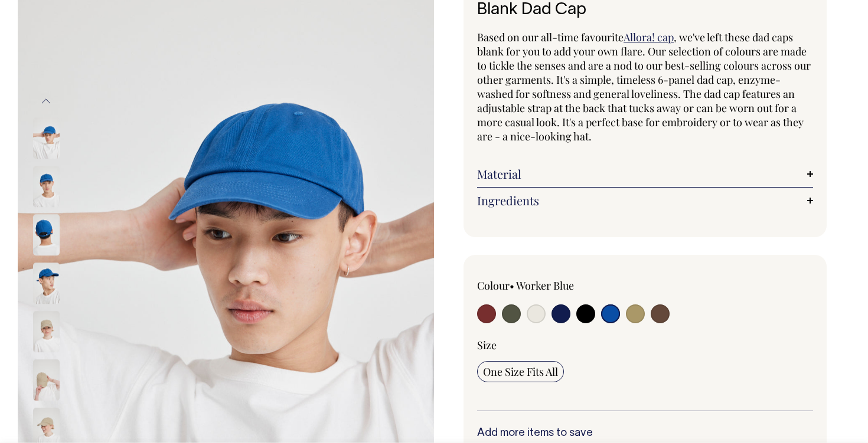 This screenshot has height=443, width=868. What do you see at coordinates (550, 37) in the screenshot?
I see `span: Based on our all-time favourite` at bounding box center [550, 37].